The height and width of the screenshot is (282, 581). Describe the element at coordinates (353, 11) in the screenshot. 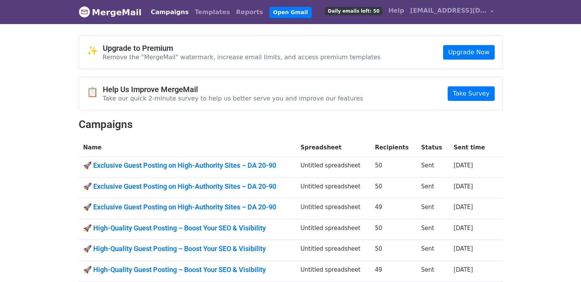

I see `a: Daily emails left: 50` at that location.